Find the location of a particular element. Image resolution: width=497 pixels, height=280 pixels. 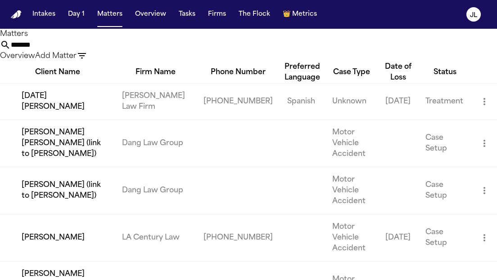

a: Matters is located at coordinates (110, 14).